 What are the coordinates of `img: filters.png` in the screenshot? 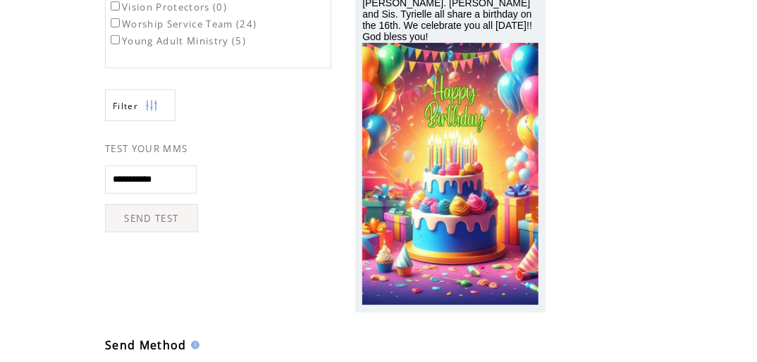 It's located at (152, 106).